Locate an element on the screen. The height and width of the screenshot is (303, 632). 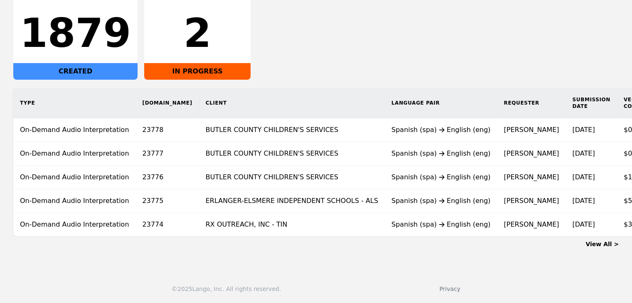
div: © 2025 Lango, Inc. All rights reserved. is located at coordinates (226, 289).